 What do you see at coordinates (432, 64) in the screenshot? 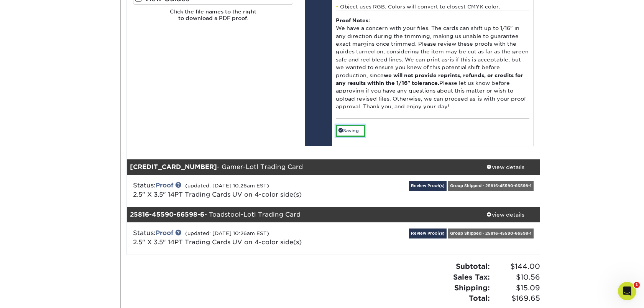
I see `div: We have a concern with your files. The cards can shift up to 1/16" in any direction during the tr...` at bounding box center [432, 64].